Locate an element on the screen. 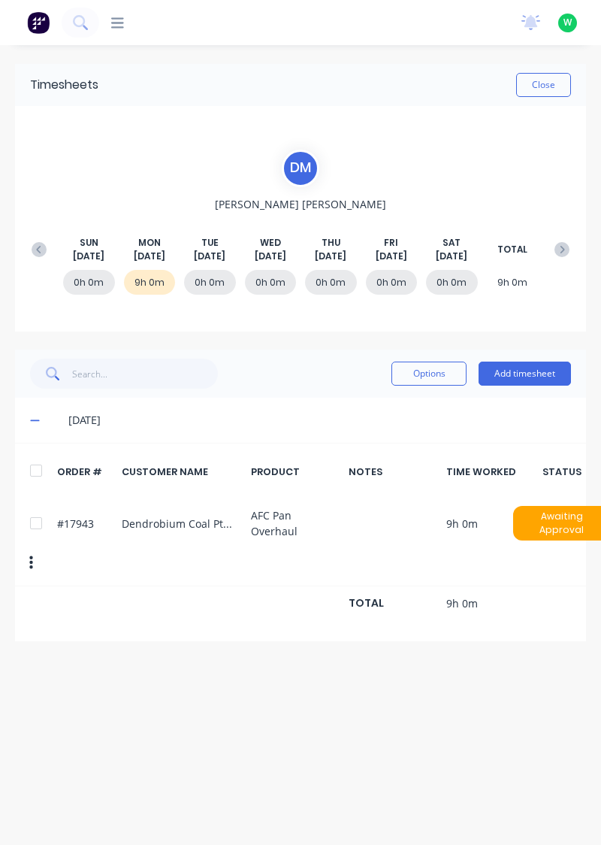 The image size is (601, 845). span: THU is located at coordinates (331, 243).